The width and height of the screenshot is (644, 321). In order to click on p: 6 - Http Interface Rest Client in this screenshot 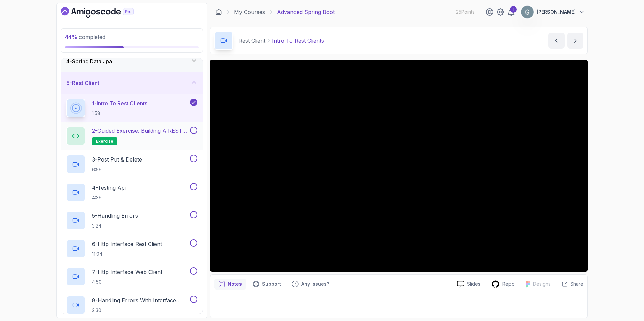, I will do `click(127, 244)`.